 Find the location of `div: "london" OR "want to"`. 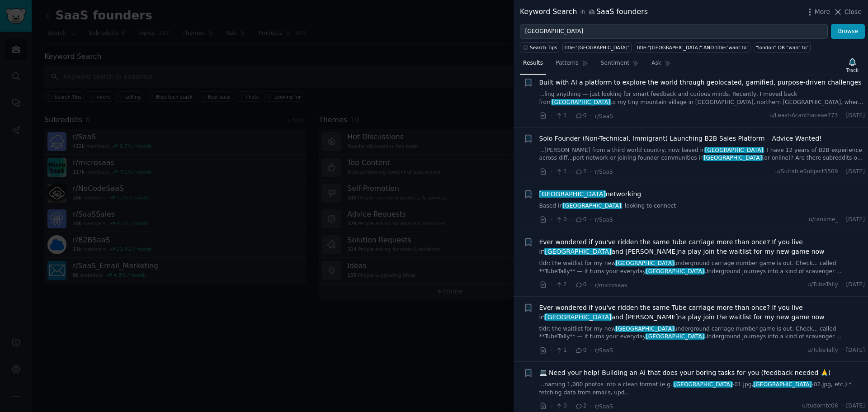

div: "london" OR "want to" is located at coordinates (782, 48).